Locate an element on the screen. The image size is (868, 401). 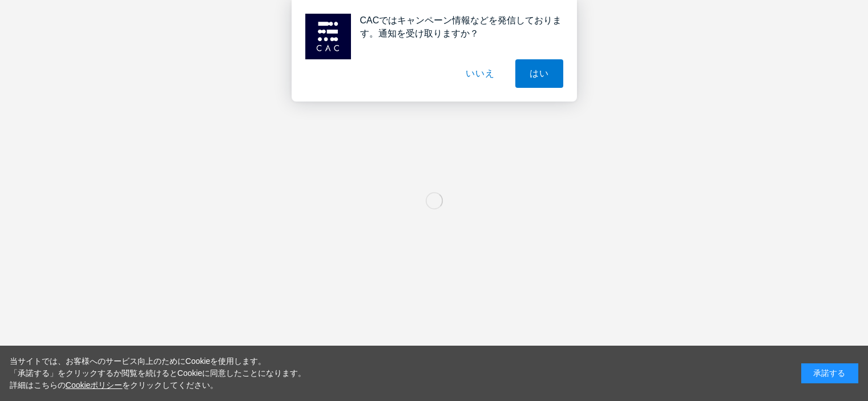
div: 承諾する is located at coordinates (830, 373).